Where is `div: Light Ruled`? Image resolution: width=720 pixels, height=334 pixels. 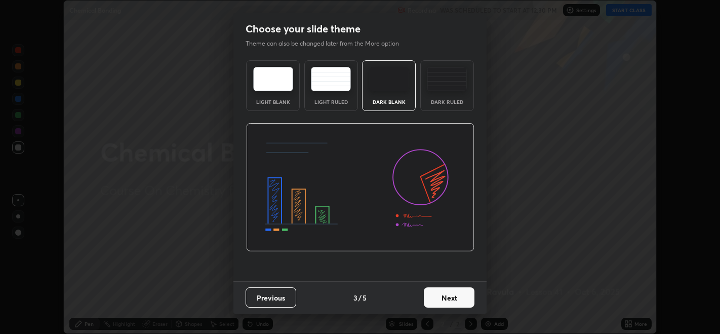
div: Light Ruled is located at coordinates (331, 102).